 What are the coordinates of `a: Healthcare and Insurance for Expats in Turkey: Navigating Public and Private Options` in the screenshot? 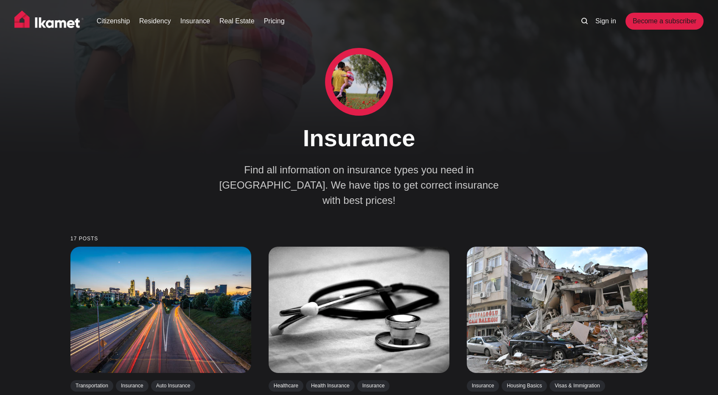 It's located at (359, 310).